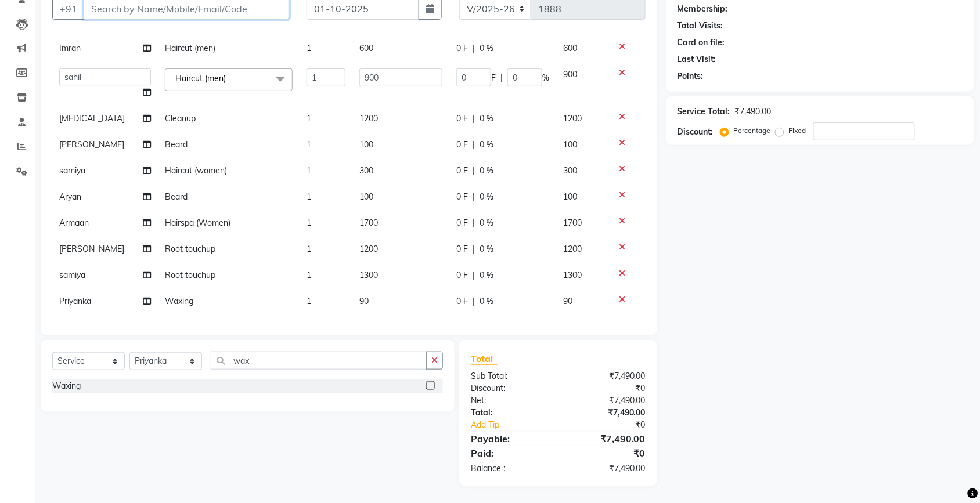 Image resolution: width=980 pixels, height=503 pixels. What do you see at coordinates (702, 9) in the screenshot?
I see `div: Membership:` at bounding box center [702, 9].